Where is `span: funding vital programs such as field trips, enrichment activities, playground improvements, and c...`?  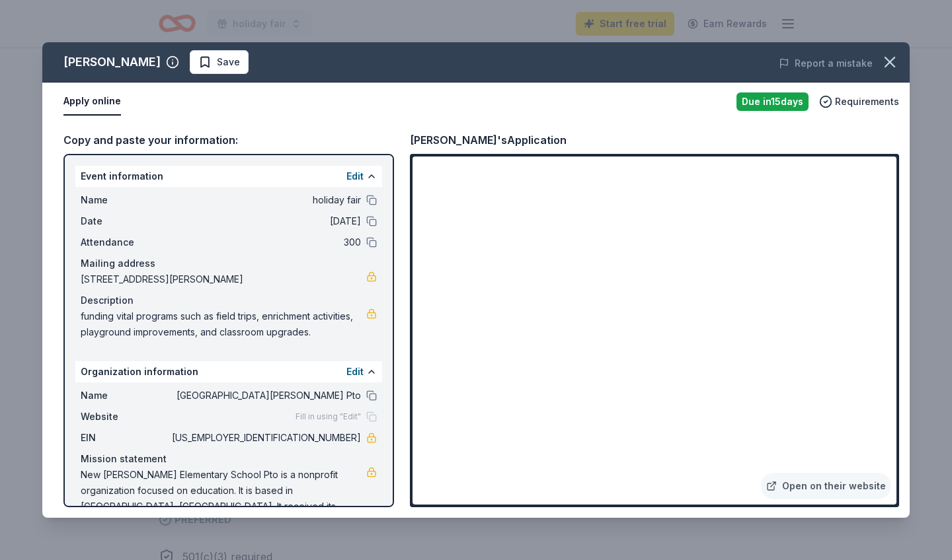
span: funding vital programs such as field trips, enrichment activities, playground improvements, and c... is located at coordinates (224, 325).